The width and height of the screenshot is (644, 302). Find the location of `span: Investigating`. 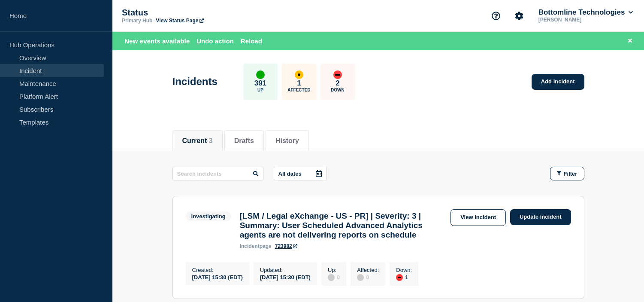

span: Investigating is located at coordinates (208, 216).